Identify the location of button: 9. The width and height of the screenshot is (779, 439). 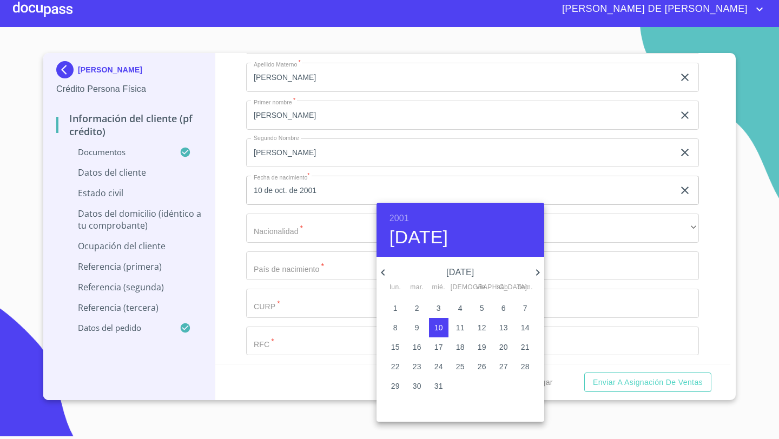
(417, 328).